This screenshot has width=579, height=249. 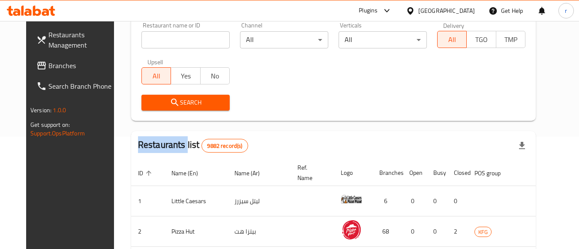 What do you see at coordinates (50, 125) in the screenshot?
I see `span: Get support on:` at bounding box center [50, 125].